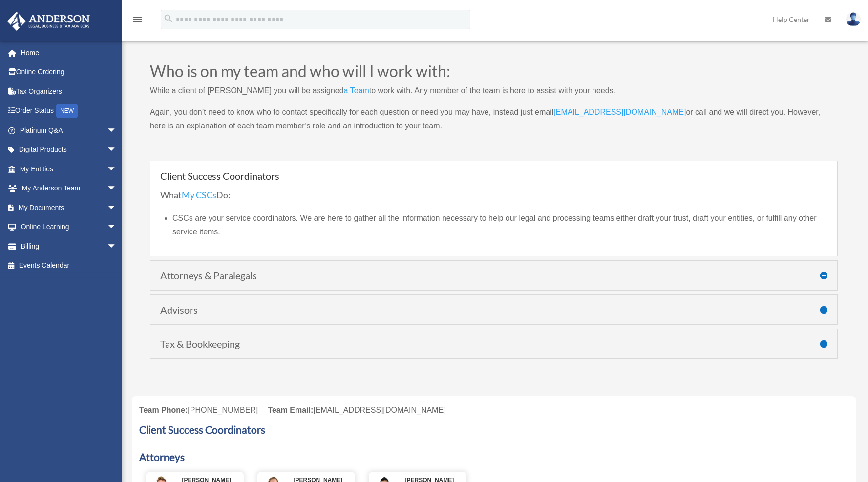 This screenshot has width=868, height=482. I want to click on a: My CSCs, so click(199, 198).